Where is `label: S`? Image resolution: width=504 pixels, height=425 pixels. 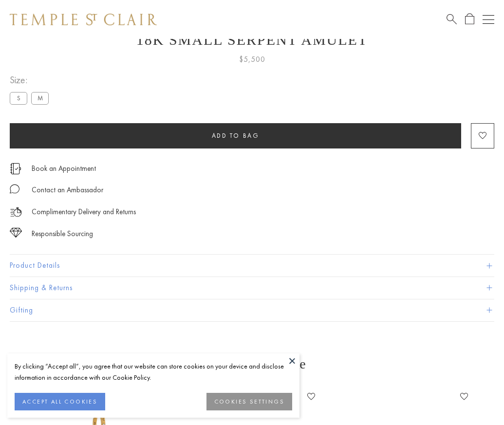 label: S is located at coordinates (18, 98).